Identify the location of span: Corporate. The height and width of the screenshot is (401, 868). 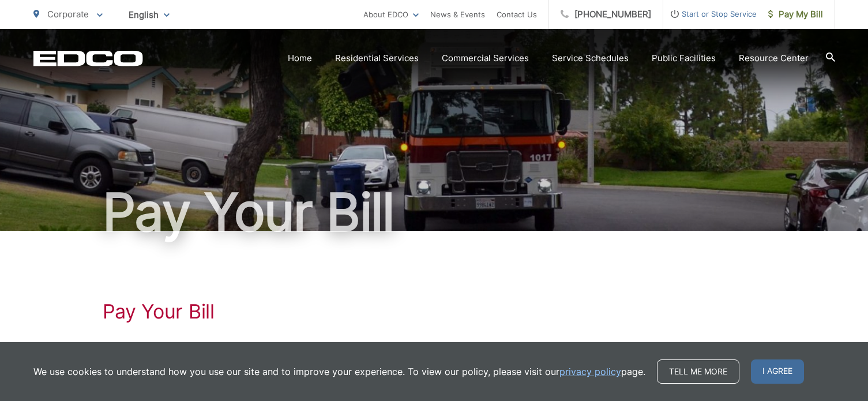
(68, 14).